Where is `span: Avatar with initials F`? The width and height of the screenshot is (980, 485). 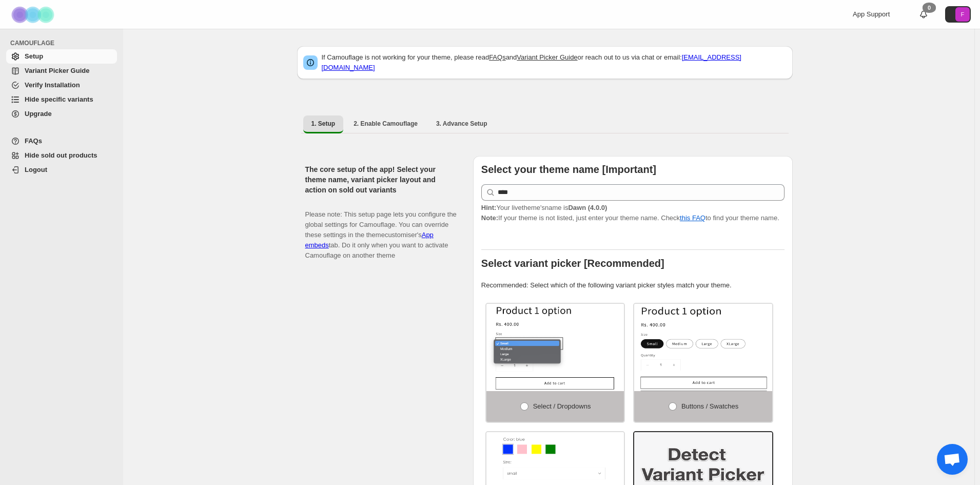 span: Avatar with initials F is located at coordinates (963, 14).